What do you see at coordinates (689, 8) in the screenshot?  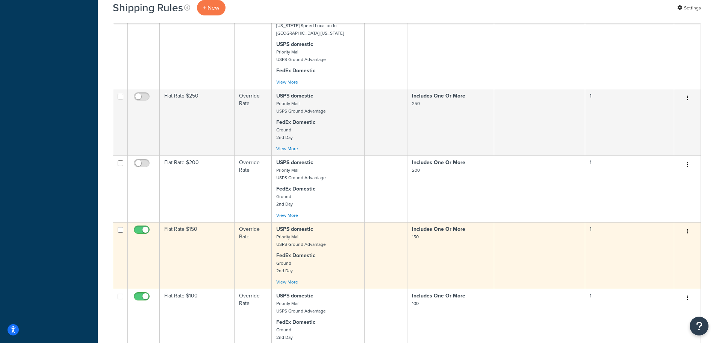 I see `a: Settings` at bounding box center [689, 8].